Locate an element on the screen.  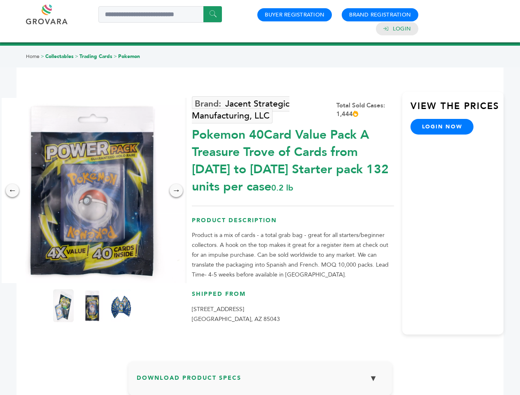
h3: Download Product Specs is located at coordinates (260, 382).